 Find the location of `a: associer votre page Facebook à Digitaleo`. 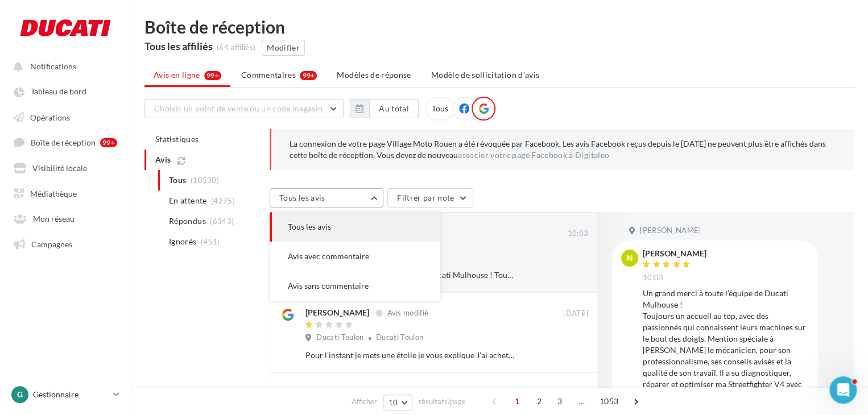

a: associer votre page Facebook à Digitaleo is located at coordinates (534, 155).